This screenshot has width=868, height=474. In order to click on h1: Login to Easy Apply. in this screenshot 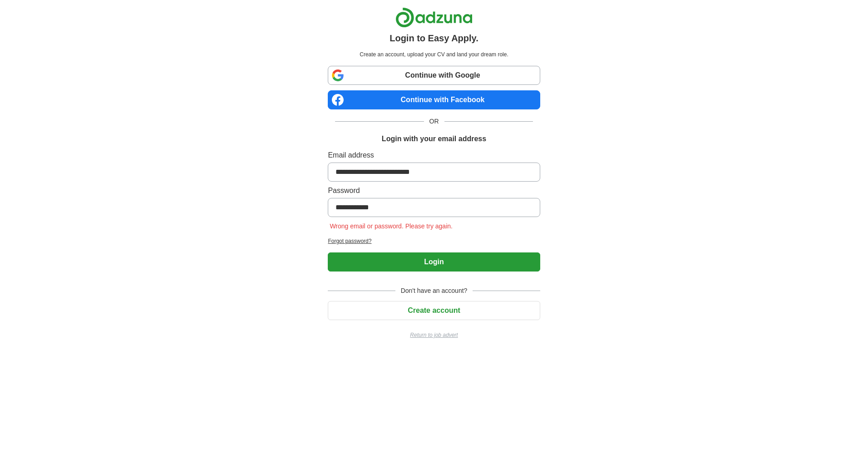, I will do `click(434, 38)`.